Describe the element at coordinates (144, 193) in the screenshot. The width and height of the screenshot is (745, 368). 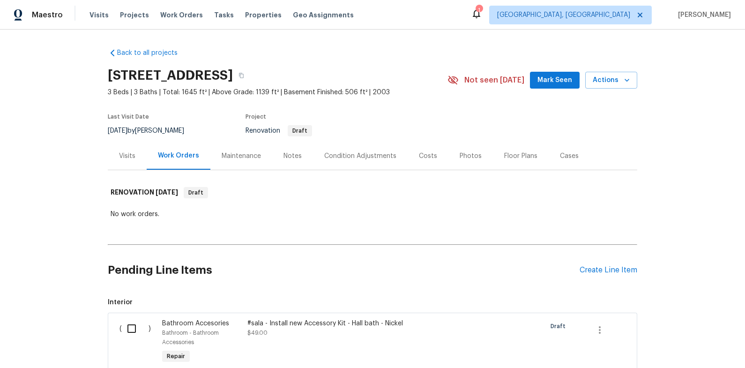
I see `h6: RENOVATION` at that location.